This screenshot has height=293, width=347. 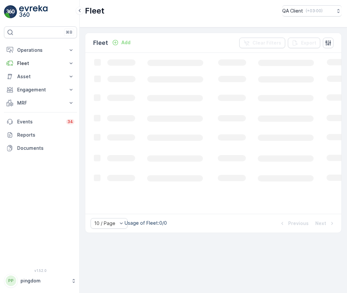 What do you see at coordinates (70, 122) in the screenshot?
I see `p: 34` at bounding box center [70, 122].